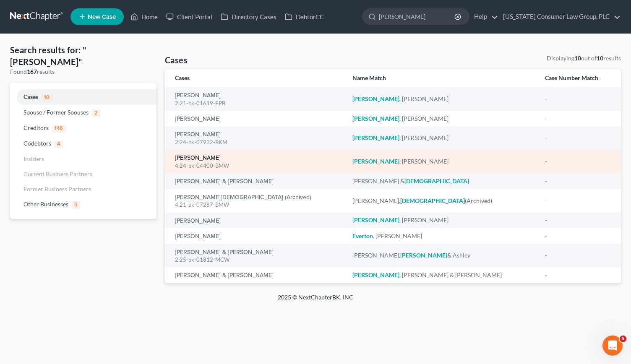 This screenshot has width=631, height=364. Describe the element at coordinates (257, 103) in the screenshot. I see `div: 2:21-bk-01619-EPB` at that location.